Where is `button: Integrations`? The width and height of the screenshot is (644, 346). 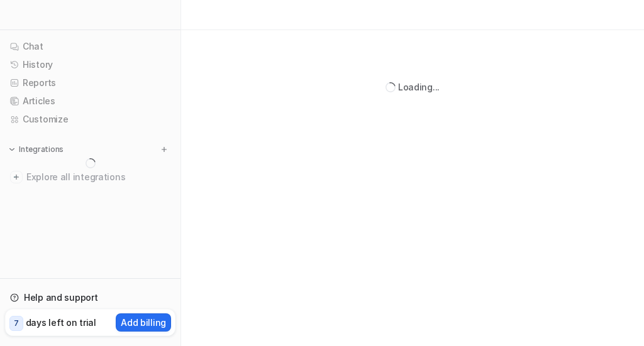 button: Integrations is located at coordinates (36, 149).